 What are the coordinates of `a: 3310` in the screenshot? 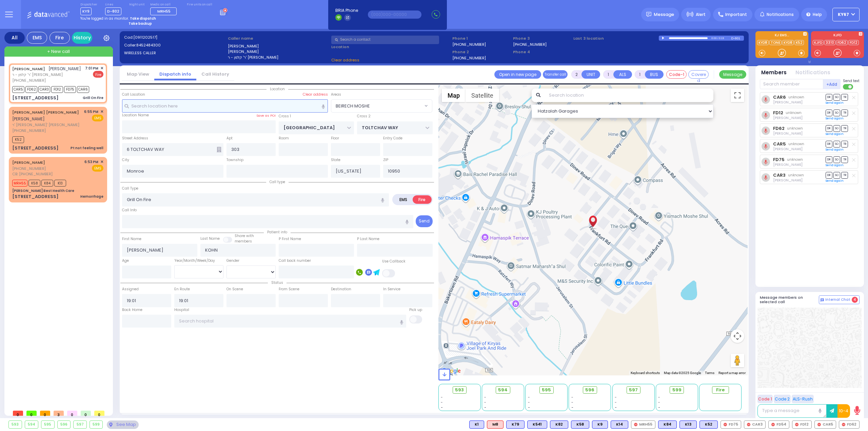 It's located at (830, 42).